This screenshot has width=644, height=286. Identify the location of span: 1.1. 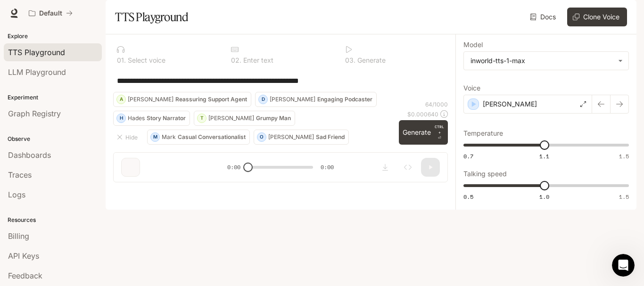
(544, 156).